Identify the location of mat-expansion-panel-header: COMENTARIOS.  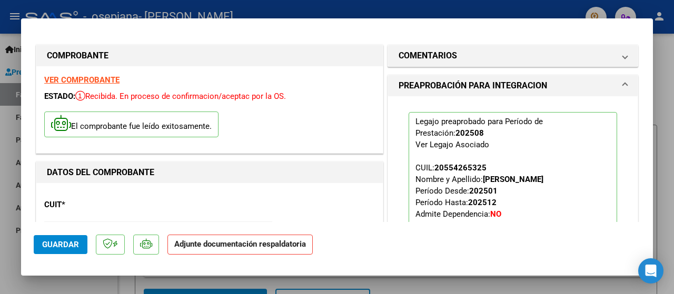
(513, 56).